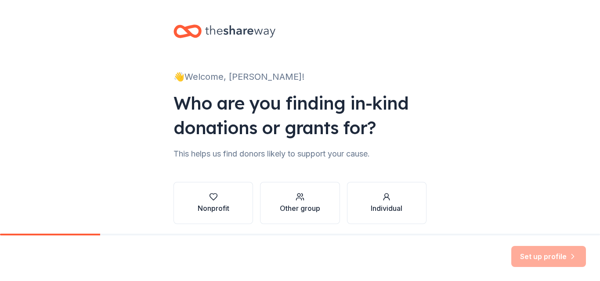 This screenshot has width=600, height=281. What do you see at coordinates (386, 203) in the screenshot?
I see `button: Individual` at bounding box center [386, 203].